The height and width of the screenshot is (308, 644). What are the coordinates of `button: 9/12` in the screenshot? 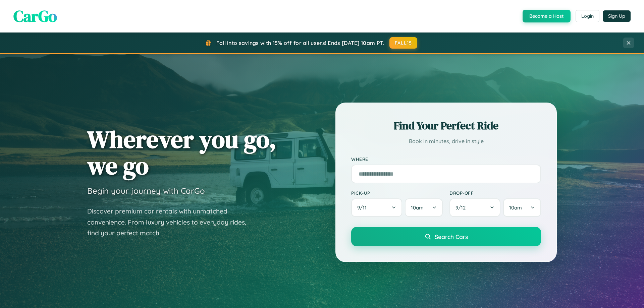 It's located at (474, 208).